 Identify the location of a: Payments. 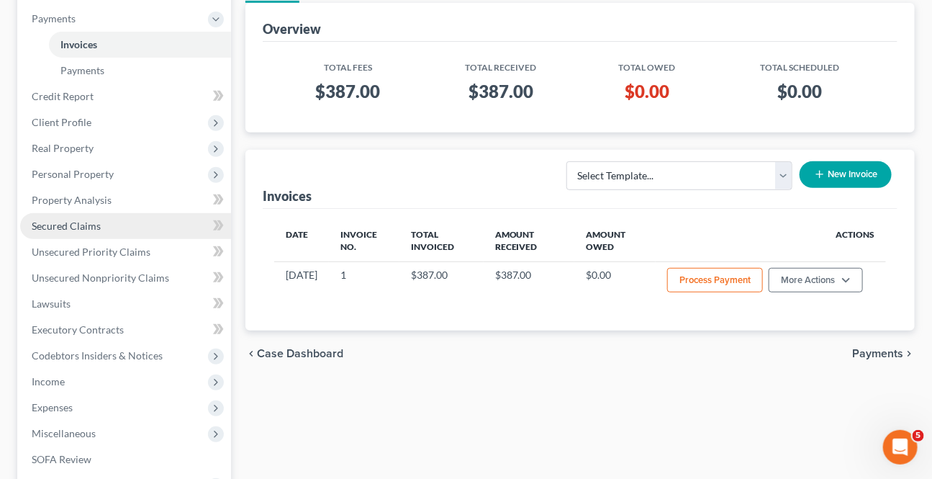
(140, 71).